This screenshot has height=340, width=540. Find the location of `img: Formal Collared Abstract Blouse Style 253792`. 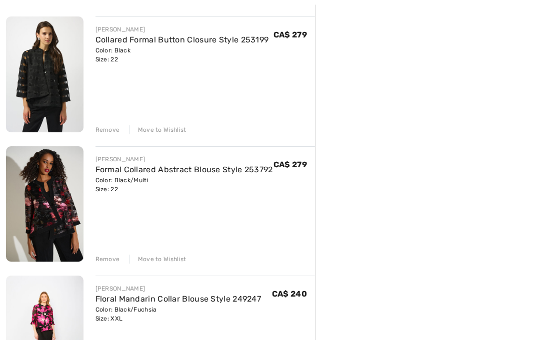

img: Formal Collared Abstract Blouse Style 253792 is located at coordinates (44, 205).